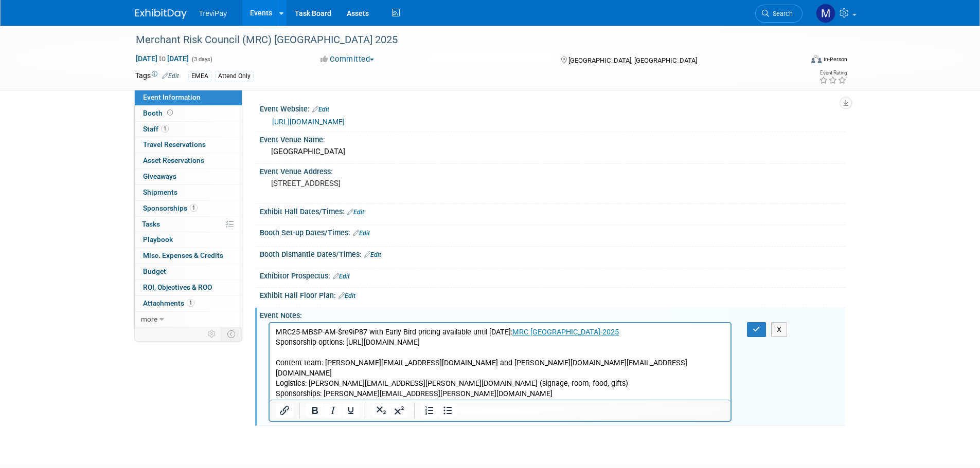 The height and width of the screenshot is (468, 980). Describe the element at coordinates (552, 138) in the screenshot. I see `div: Event Venue Name:` at that location.